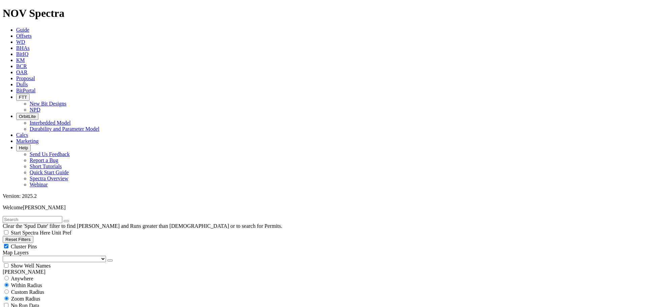 This screenshot has width=646, height=307. I want to click on a: BitIQ, so click(22, 54).